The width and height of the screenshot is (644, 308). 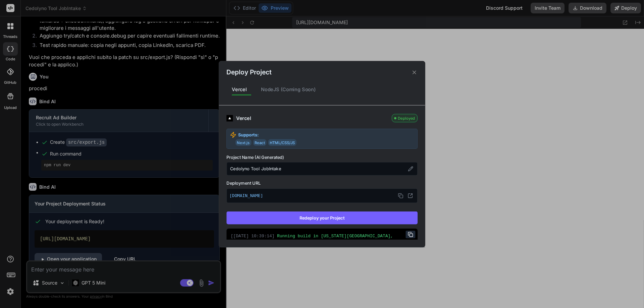 I want to click on span: React, so click(x=260, y=142).